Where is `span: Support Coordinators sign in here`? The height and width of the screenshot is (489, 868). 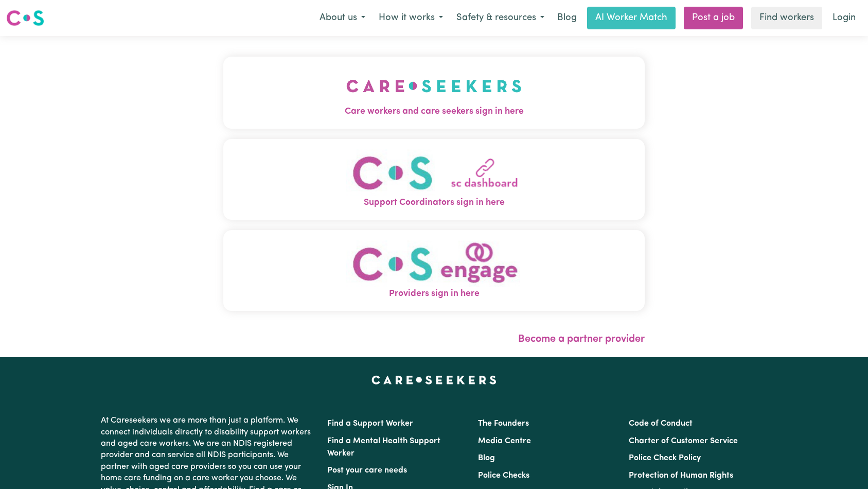
span: Support Coordinators sign in here is located at coordinates (434, 203).